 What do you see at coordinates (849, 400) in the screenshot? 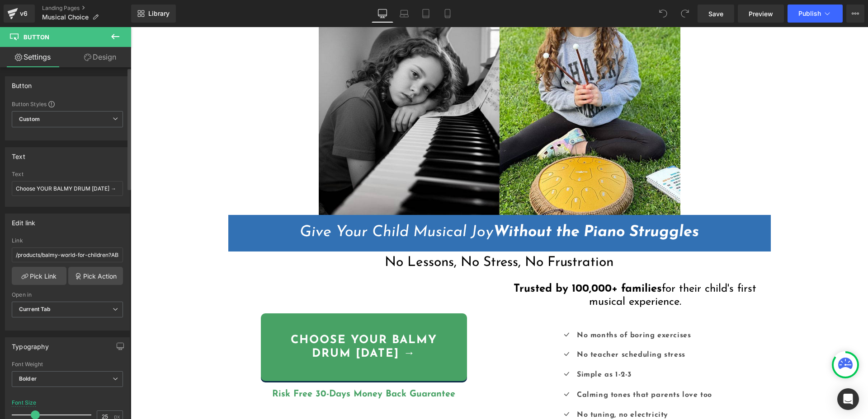
I see `div: Open Intercom Messenger` at bounding box center [849, 400].